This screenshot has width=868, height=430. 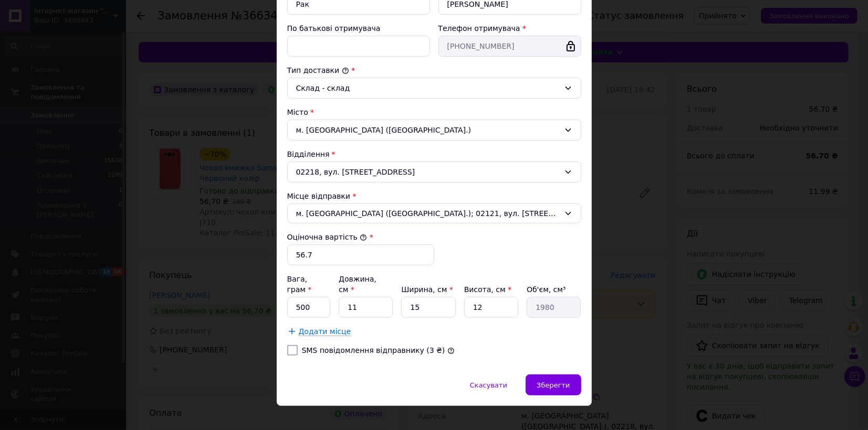 What do you see at coordinates (358, 284) in the screenshot?
I see `label: Довжина, см` at bounding box center [358, 284].